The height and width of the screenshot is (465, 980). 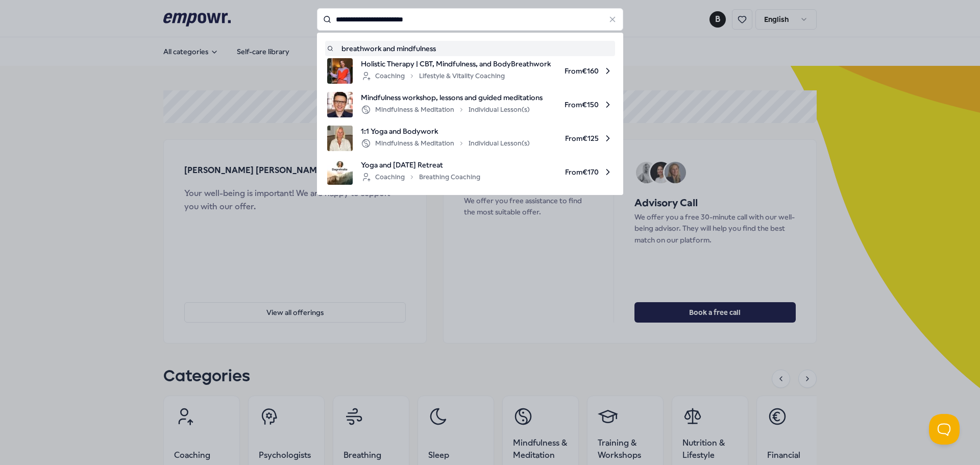 What do you see at coordinates (470, 105) in the screenshot?
I see `a: product imageMindfulness workshop, lessons and guided meditationsMindfulness & MeditationIndividu...` at bounding box center [470, 105].